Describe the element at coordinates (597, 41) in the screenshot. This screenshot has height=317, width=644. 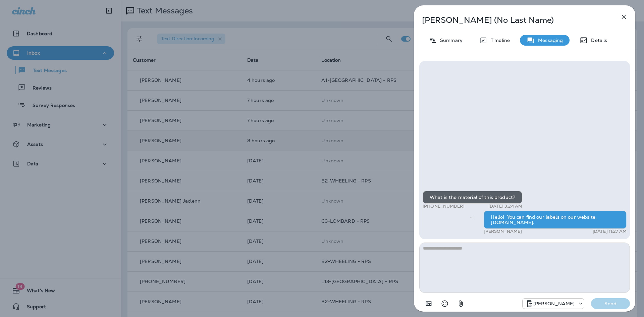
I see `p: Details` at that location.